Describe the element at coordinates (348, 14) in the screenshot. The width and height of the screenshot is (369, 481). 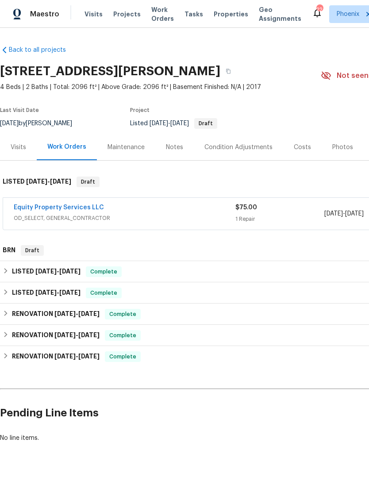
I see `span: Phoenix` at that location.